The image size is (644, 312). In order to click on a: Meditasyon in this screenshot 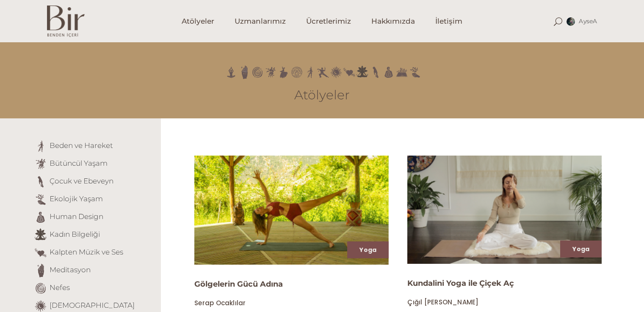, I will do `click(70, 270)`.